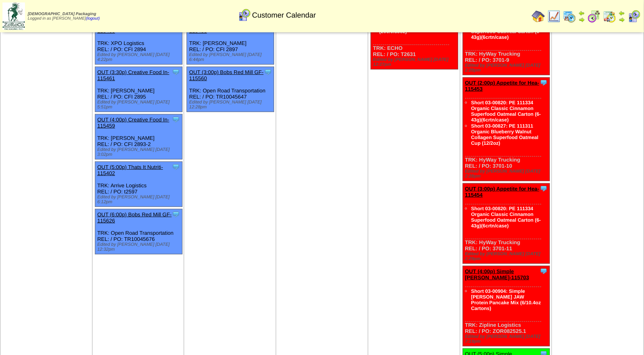  What do you see at coordinates (139, 42) in the screenshot?
I see `div: TRK: XPO Logistics REL: / PO: CFI 2894` at bounding box center [139, 42].